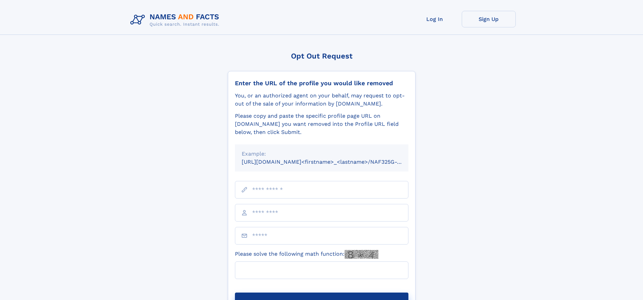  What do you see at coordinates (435, 19) in the screenshot?
I see `a: Log In` at bounding box center [435, 19].